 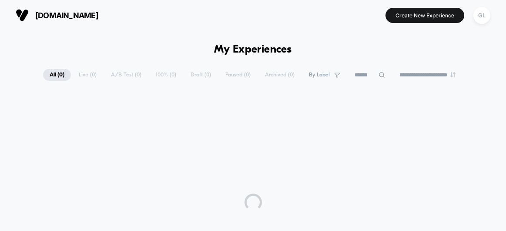 What do you see at coordinates (22, 15) in the screenshot?
I see `img: Visually logo` at bounding box center [22, 15].